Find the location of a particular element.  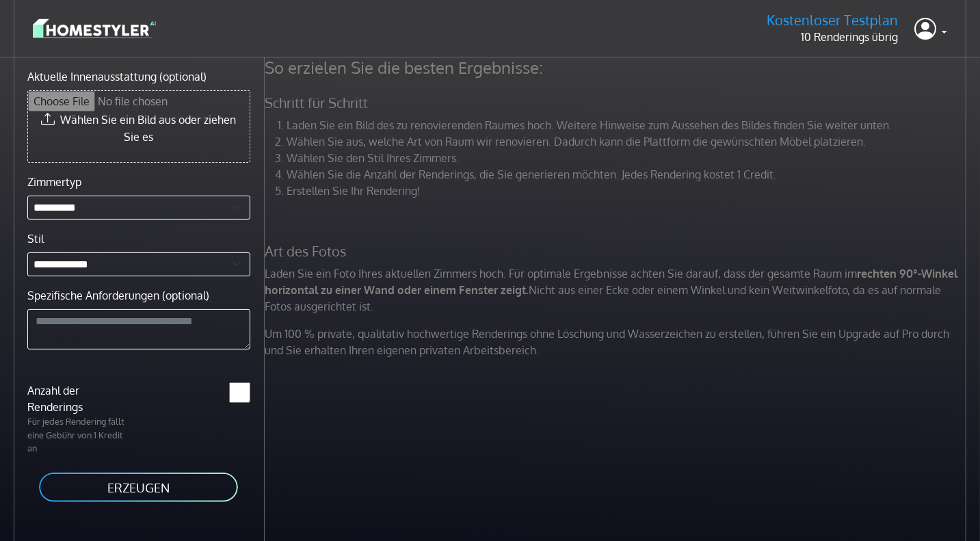

font: Art des Fotos is located at coordinates (305, 251).